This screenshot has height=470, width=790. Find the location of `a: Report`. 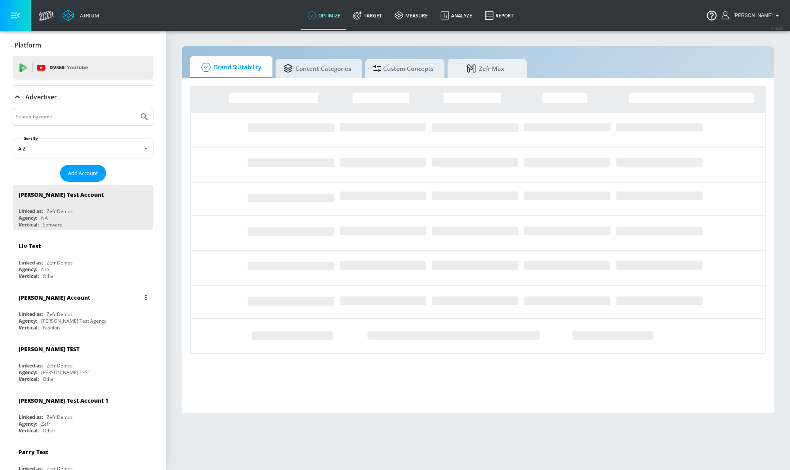

a: Report is located at coordinates (499, 15).